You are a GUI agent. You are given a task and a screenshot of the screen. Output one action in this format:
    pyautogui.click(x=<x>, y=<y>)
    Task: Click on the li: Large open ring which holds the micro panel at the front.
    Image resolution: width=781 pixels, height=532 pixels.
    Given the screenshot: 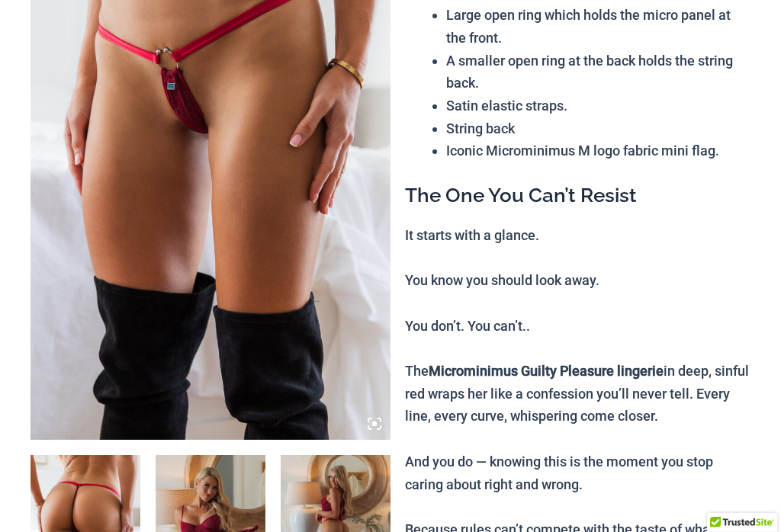 What is the action you would take?
    pyautogui.click(x=598, y=26)
    